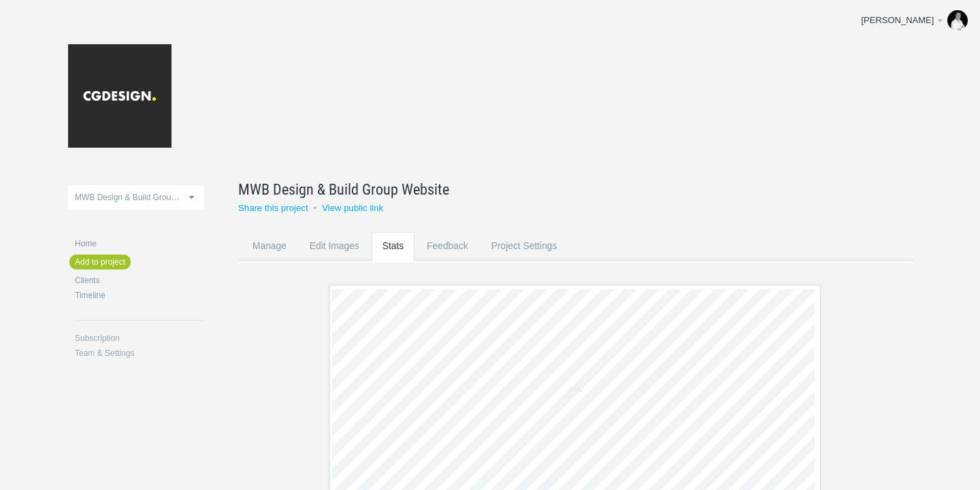 This screenshot has width=980, height=490. I want to click on img: cgdesign-logo_20181107023645.jpg, so click(120, 96).